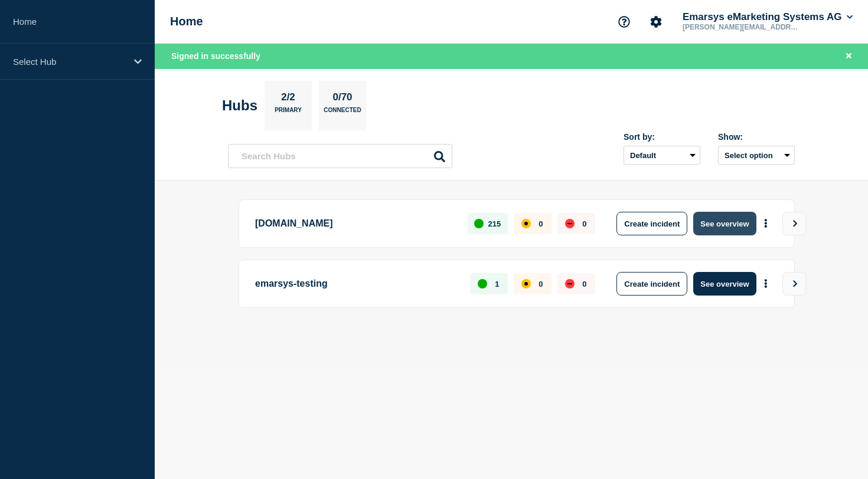 This screenshot has width=868, height=479. I want to click on p: 215, so click(495, 224).